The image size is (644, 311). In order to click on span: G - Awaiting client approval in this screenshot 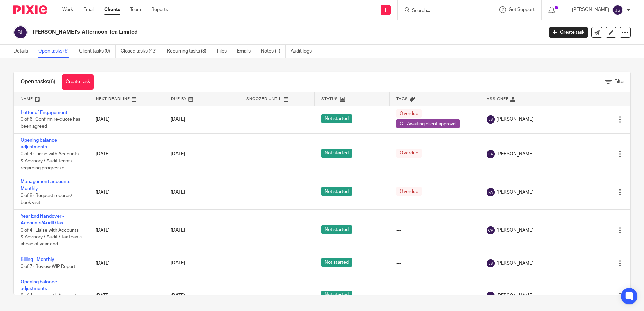, I will do `click(428, 124)`.